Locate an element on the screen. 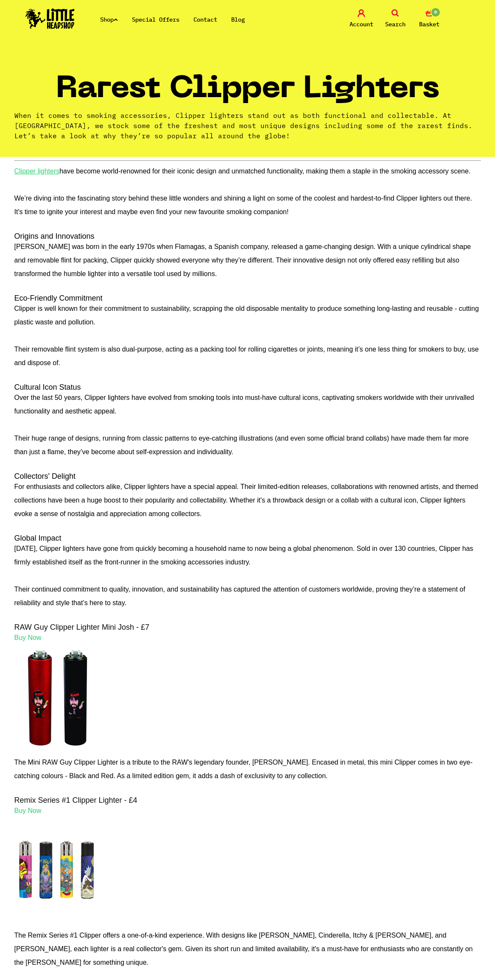 The height and width of the screenshot is (980, 495). span: Their removable flint system is also dual-purpose, acting as a packing tool for rolling cigarette... is located at coordinates (247, 356).